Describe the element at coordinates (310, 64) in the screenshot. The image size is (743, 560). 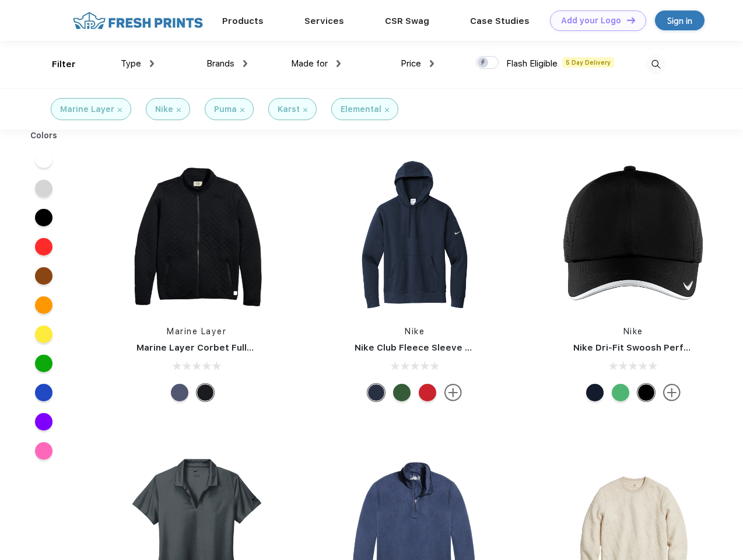
I see `span: Made for` at that location.